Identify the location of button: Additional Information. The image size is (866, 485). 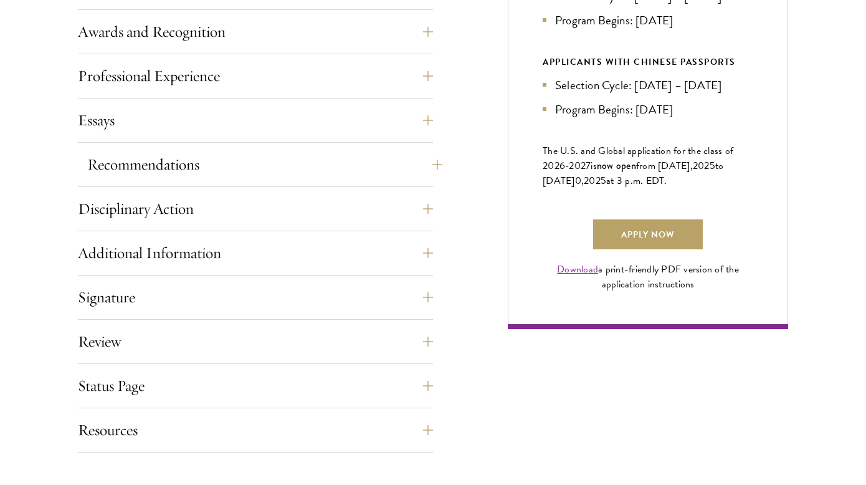
(255, 253).